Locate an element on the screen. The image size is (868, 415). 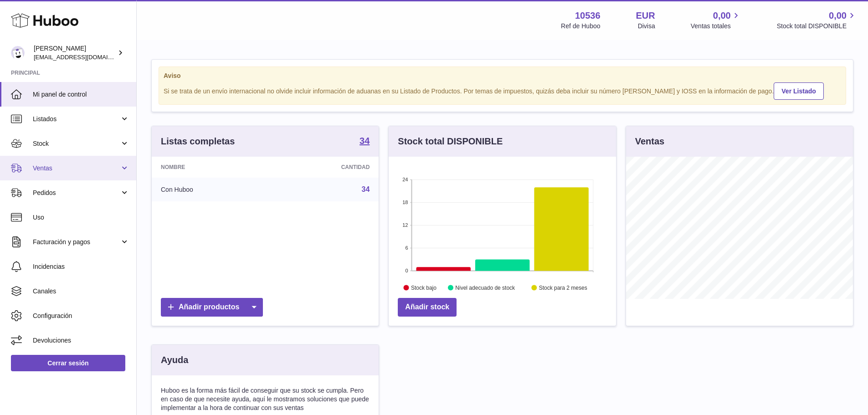
span: Configuración is located at coordinates (81, 315).